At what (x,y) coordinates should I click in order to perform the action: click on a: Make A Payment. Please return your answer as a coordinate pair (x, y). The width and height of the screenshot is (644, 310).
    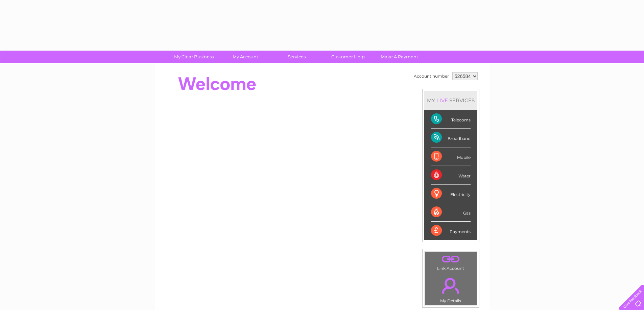
    Looking at the image, I should click on (399, 57).